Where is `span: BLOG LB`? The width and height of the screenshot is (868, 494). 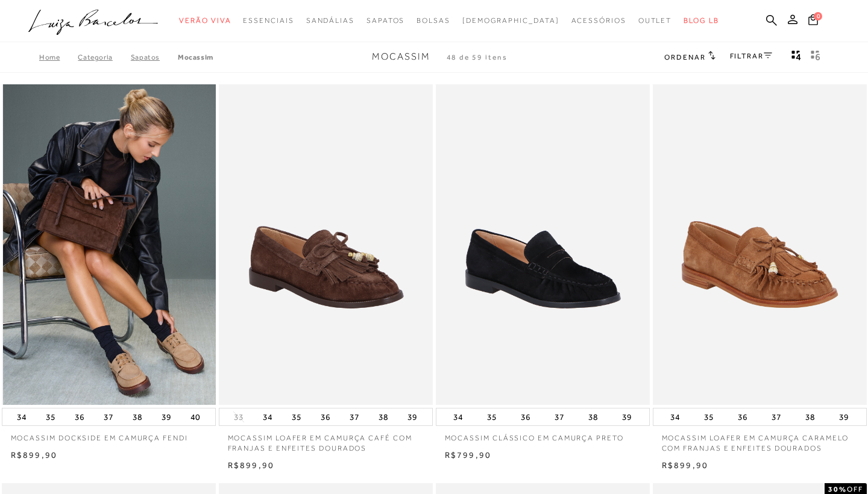
span: BLOG LB is located at coordinates (701, 21).